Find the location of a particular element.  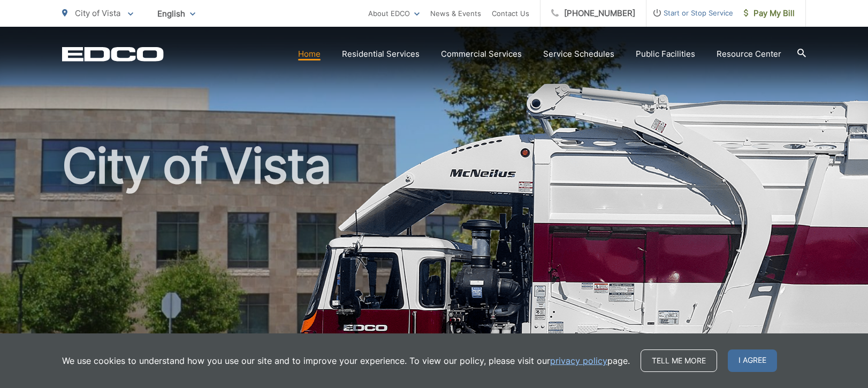

a: News & Events is located at coordinates (456, 13).